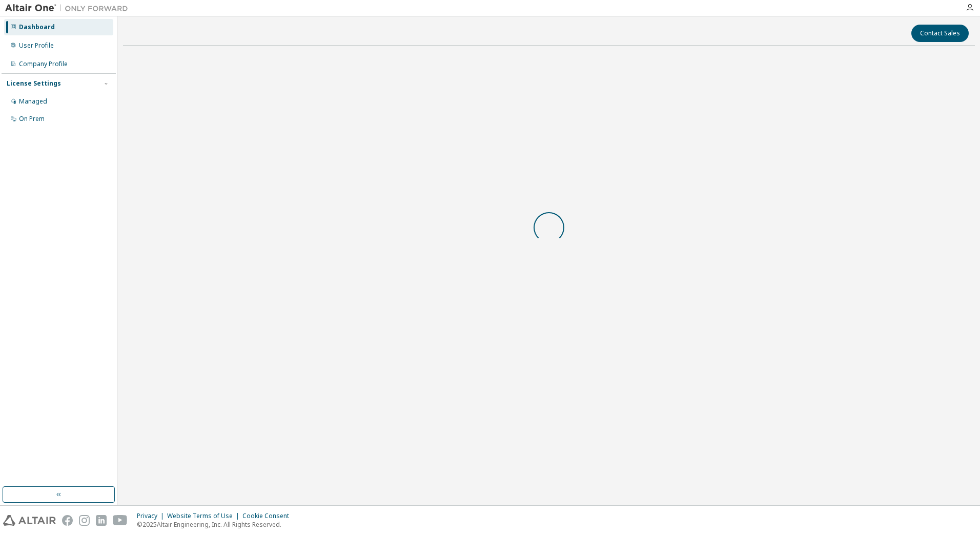 The height and width of the screenshot is (535, 980). Describe the element at coordinates (216, 524) in the screenshot. I see `p: © 2025 Altair Engineering, Inc. All Rights Reserved.` at that location.